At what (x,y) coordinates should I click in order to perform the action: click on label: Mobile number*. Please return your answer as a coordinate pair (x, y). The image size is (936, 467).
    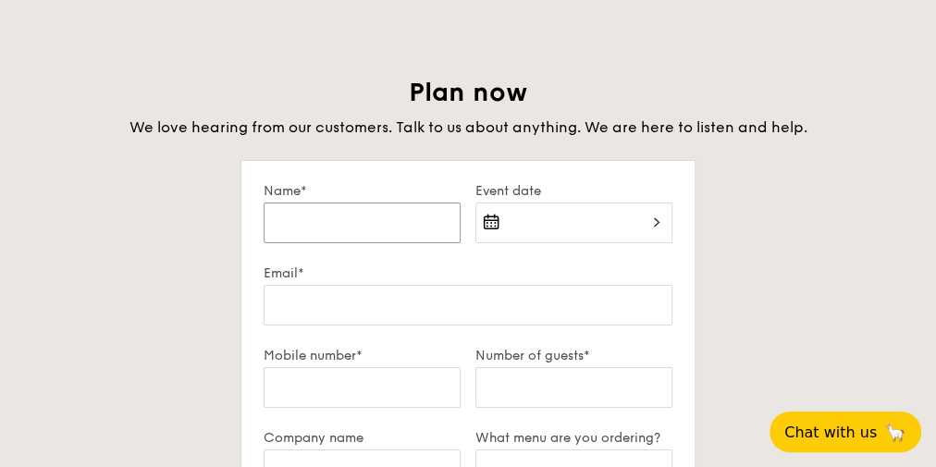
    Looking at the image, I should click on (362, 355).